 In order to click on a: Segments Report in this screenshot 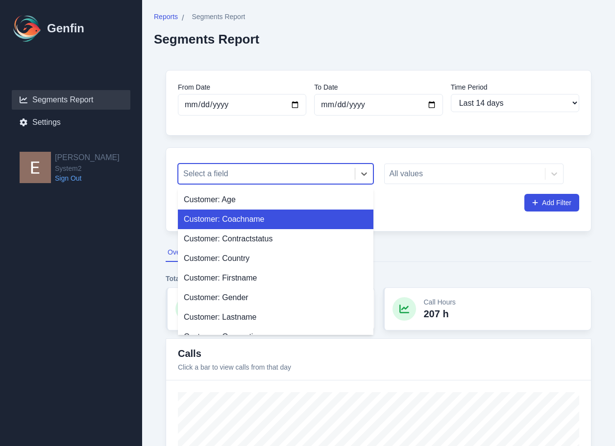, I will do `click(71, 100)`.